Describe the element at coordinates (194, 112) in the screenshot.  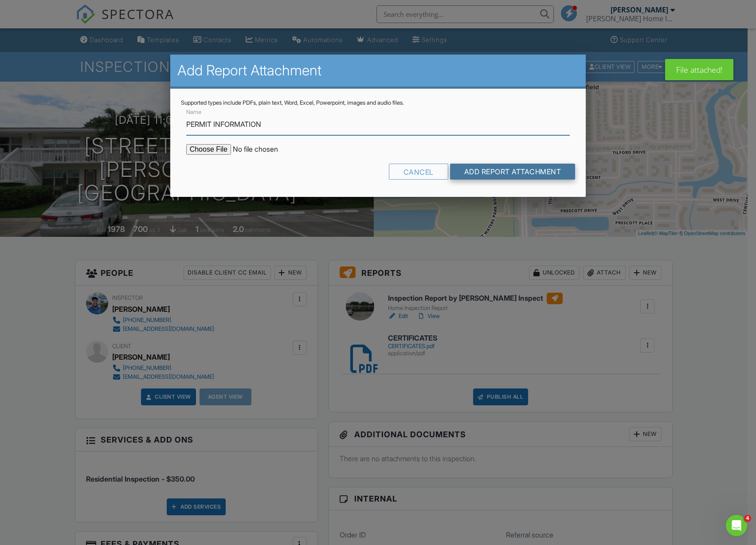
I see `label: Name` at that location.